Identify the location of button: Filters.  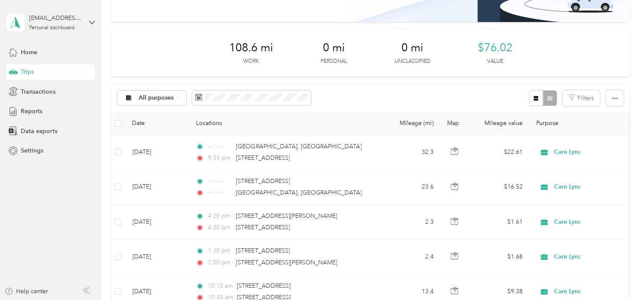
(582, 98).